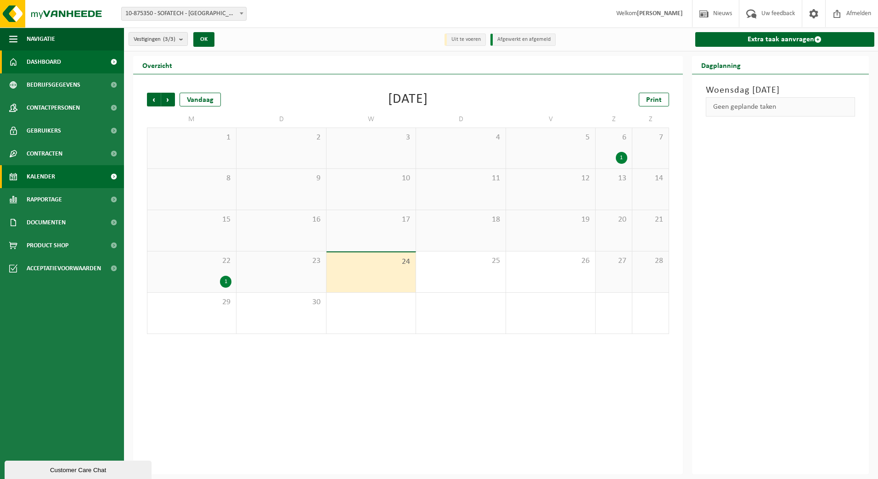 This screenshot has height=479, width=878. Describe the element at coordinates (41, 39) in the screenshot. I see `span: Navigatie` at that location.